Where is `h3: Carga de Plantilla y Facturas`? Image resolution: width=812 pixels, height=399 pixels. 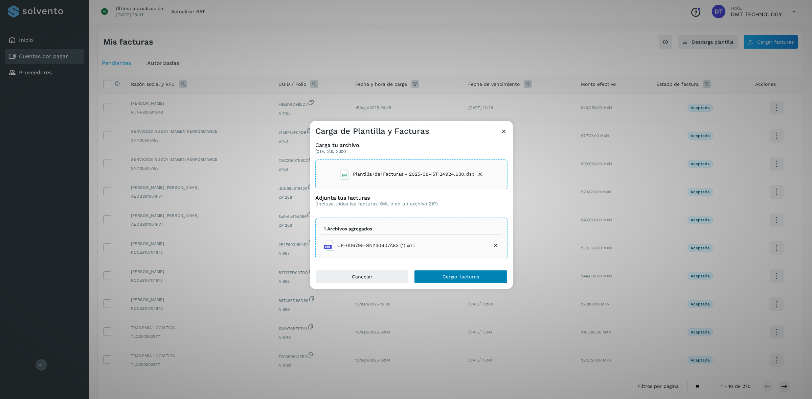
h3: Carga de Plantilla y Facturas is located at coordinates (372, 131).